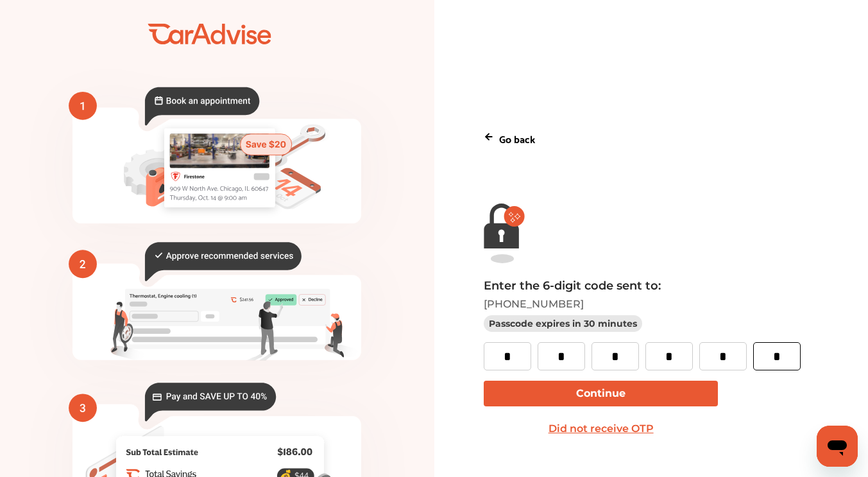 The width and height of the screenshot is (868, 477). I want to click on p: Enter the 6-digit code sent to:, so click(651, 286).